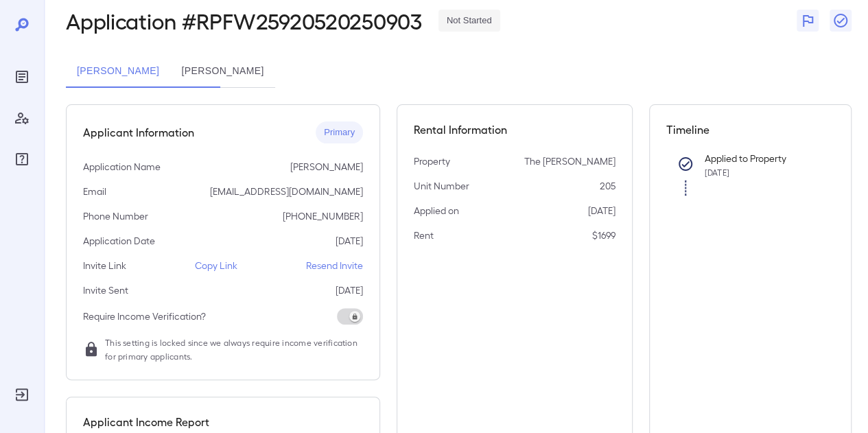 The height and width of the screenshot is (433, 868). I want to click on h5: Applicant Information, so click(138, 133).